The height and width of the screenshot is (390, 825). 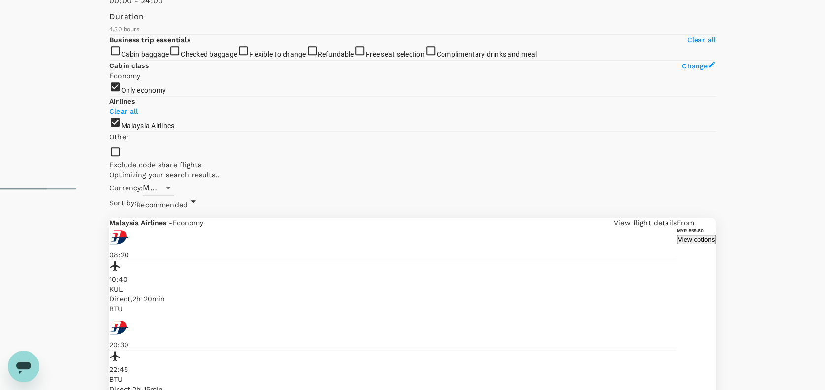 I want to click on span: Sort by :, so click(x=123, y=203).